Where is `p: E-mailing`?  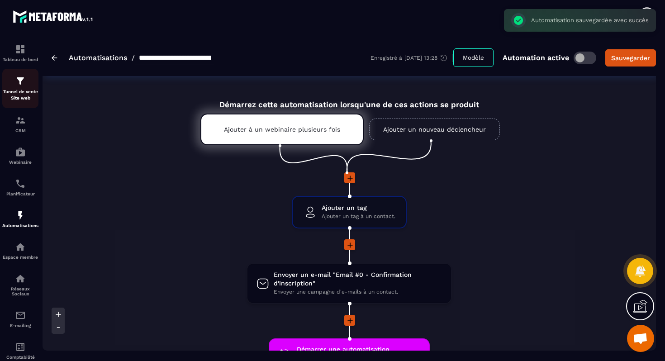
p: E-mailing is located at coordinates (20, 325).